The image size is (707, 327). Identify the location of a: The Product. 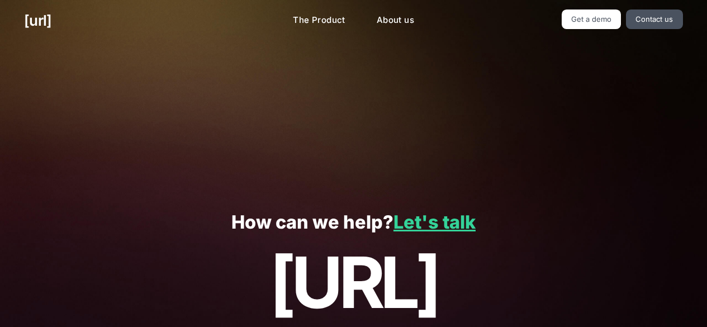
(319, 20).